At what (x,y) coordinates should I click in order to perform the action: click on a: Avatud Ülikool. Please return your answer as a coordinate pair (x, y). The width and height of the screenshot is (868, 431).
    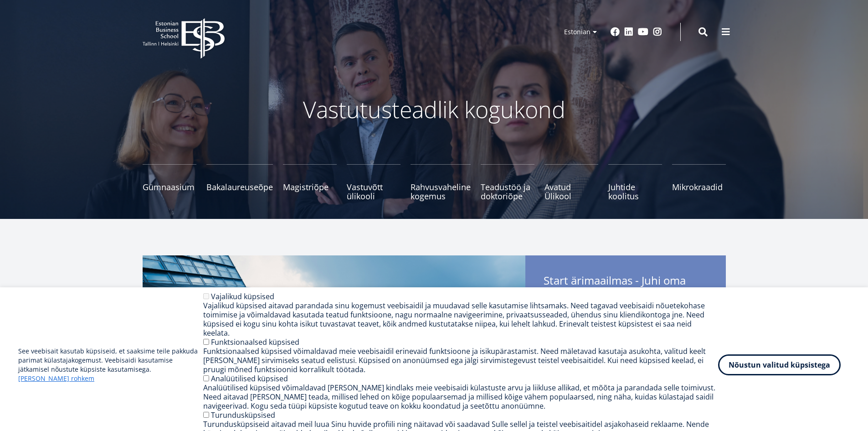
    Looking at the image, I should click on (571, 182).